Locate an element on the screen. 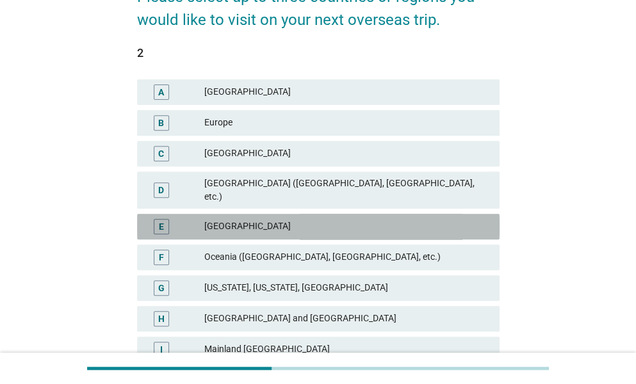  div: F is located at coordinates (161, 257).